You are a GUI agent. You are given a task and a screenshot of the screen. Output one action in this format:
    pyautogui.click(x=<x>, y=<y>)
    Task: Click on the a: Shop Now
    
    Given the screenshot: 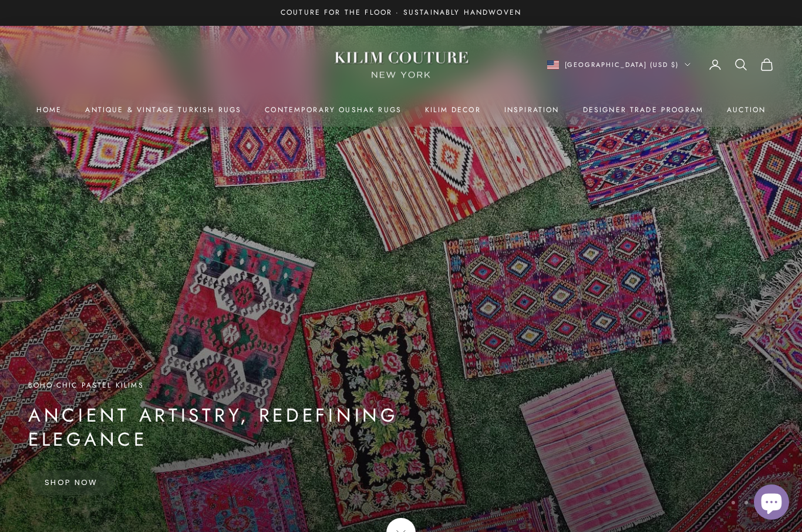 What is the action you would take?
    pyautogui.click(x=71, y=482)
    